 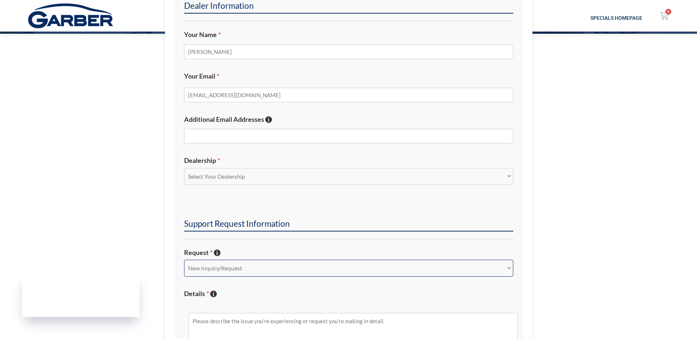 I want to click on label: Your Email, so click(x=349, y=76).